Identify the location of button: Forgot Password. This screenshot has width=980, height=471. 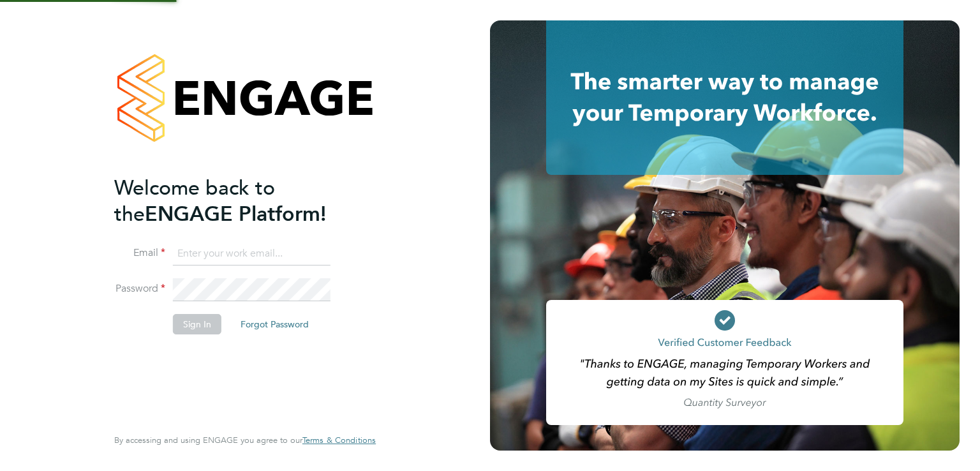
(274, 324).